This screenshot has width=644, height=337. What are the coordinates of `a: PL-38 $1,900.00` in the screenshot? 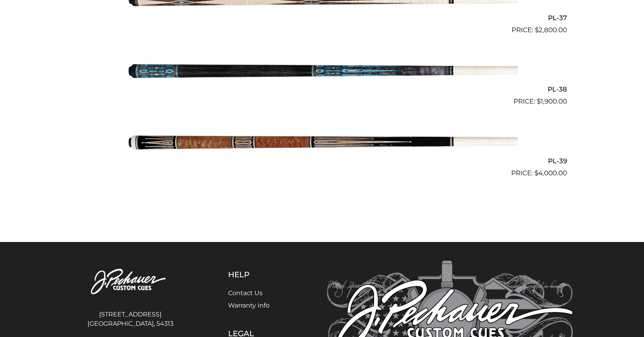 It's located at (322, 72).